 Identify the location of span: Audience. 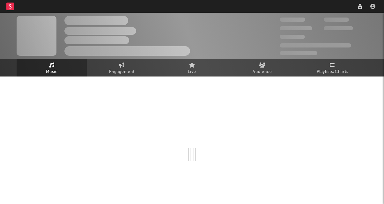
(262, 72).